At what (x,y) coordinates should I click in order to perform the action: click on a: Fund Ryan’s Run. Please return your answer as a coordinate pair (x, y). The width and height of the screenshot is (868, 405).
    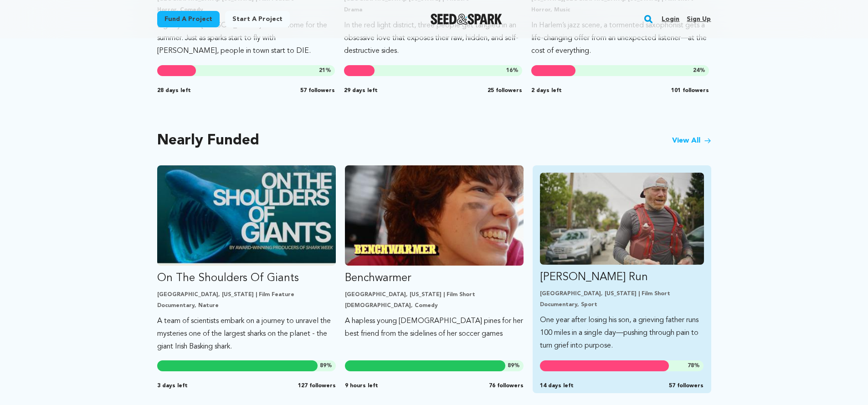
    Looking at the image, I should click on (622, 263).